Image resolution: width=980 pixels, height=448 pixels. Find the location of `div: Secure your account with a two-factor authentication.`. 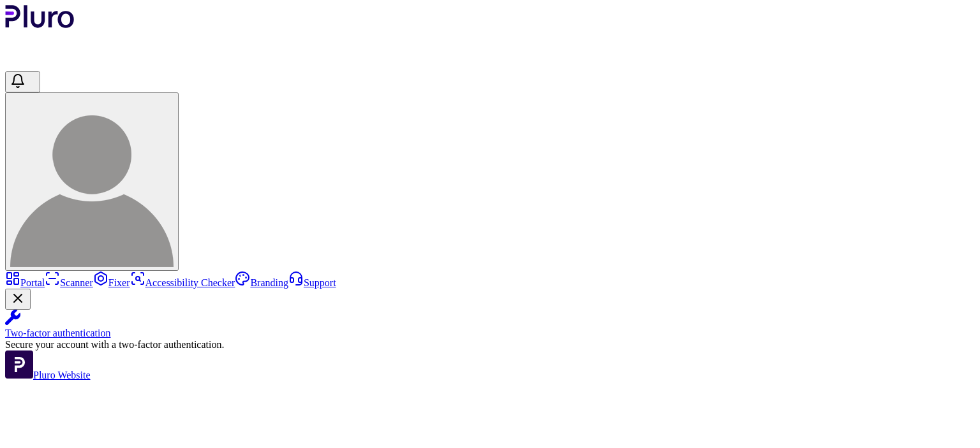

div: Secure your account with a two-factor authentication. is located at coordinates (490, 345).